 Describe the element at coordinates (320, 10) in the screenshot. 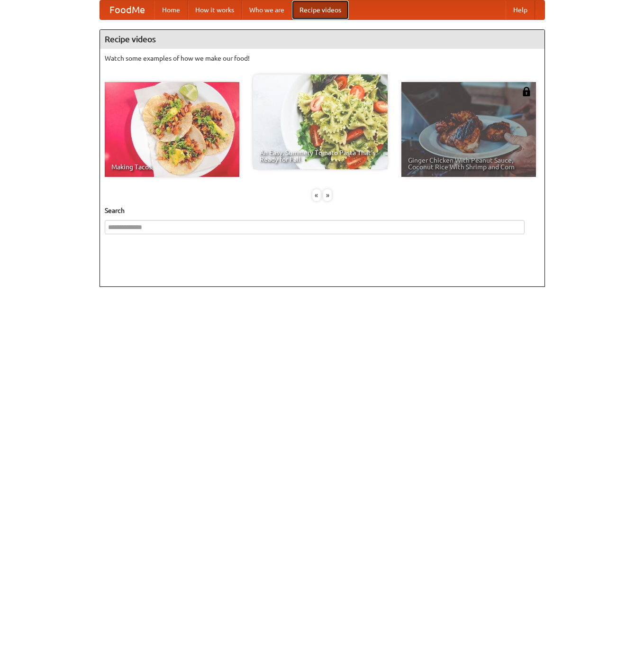

I see `a: Recipe videos` at that location.